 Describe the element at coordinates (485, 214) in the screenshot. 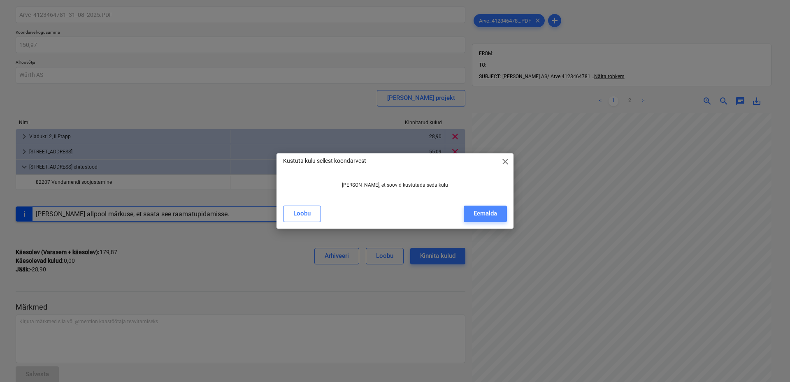

I see `div: Eemalda` at that location.